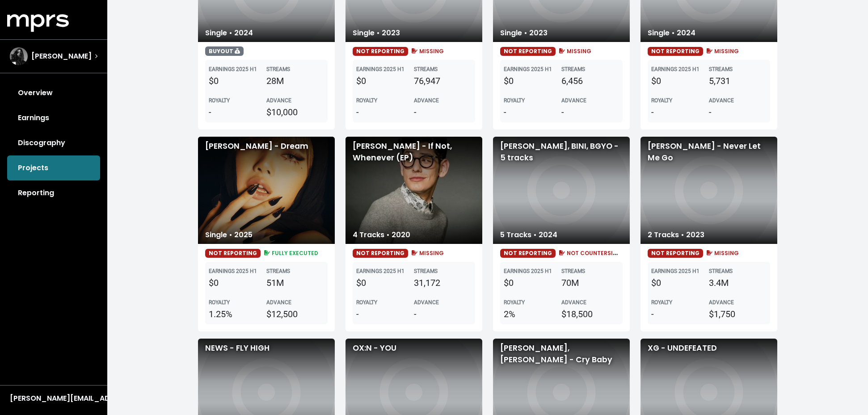 The image size is (868, 415). What do you see at coordinates (224, 51) in the screenshot?
I see `span: BUYOUT` at bounding box center [224, 51].